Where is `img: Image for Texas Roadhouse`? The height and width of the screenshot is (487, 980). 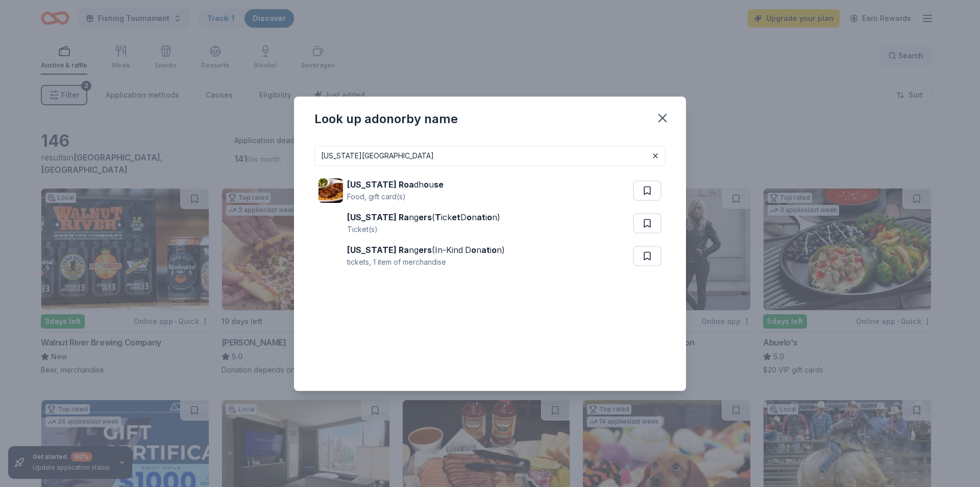
img: Image for Texas Roadhouse is located at coordinates (331, 191).